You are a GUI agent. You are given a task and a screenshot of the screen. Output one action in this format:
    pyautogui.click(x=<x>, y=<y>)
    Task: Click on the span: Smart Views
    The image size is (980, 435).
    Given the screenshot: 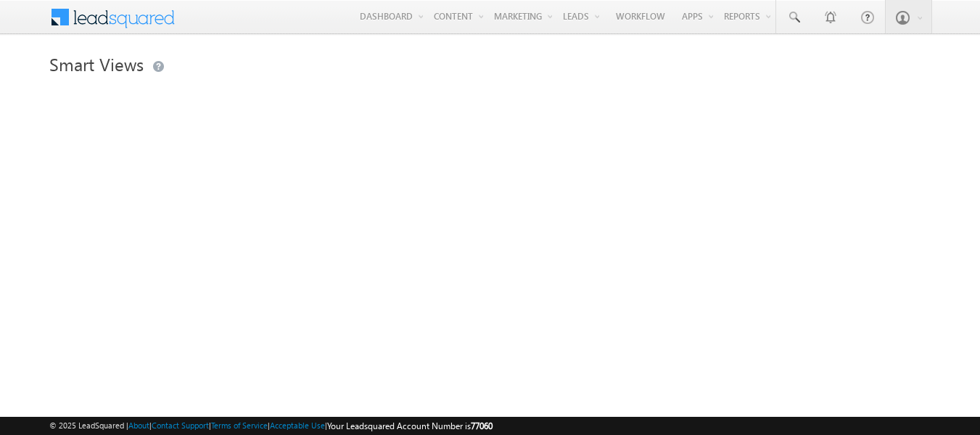 What is the action you would take?
    pyautogui.click(x=97, y=63)
    